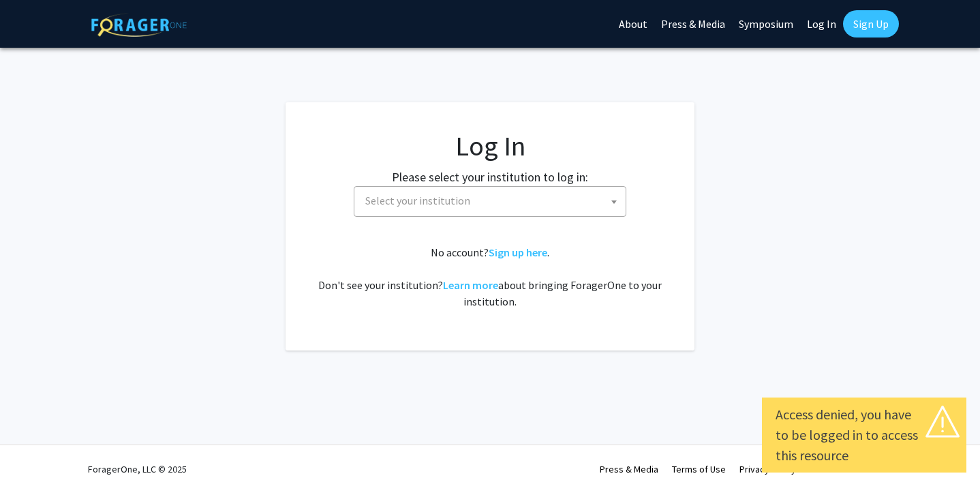  What do you see at coordinates (871, 24) in the screenshot?
I see `a: Sign Up` at bounding box center [871, 24].